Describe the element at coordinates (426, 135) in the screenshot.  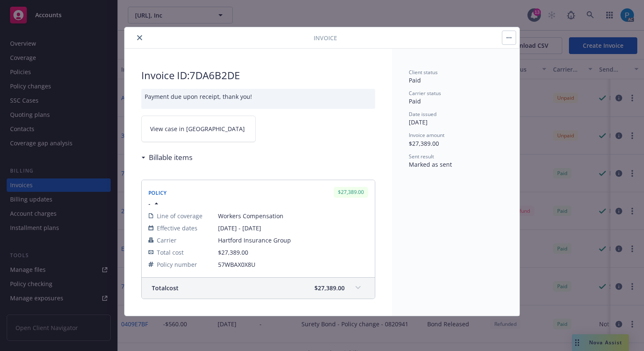
I see `span: Invoice amount` at that location.